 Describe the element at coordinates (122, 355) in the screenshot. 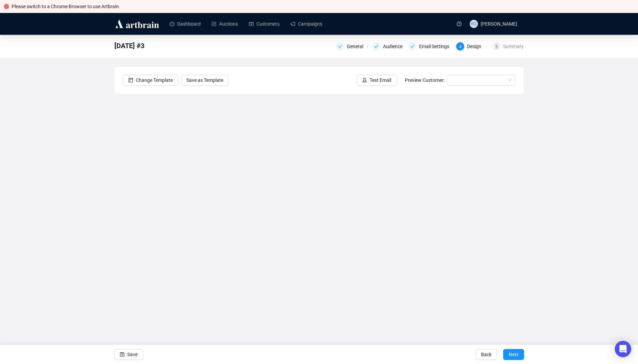

I see `span: save` at that location.